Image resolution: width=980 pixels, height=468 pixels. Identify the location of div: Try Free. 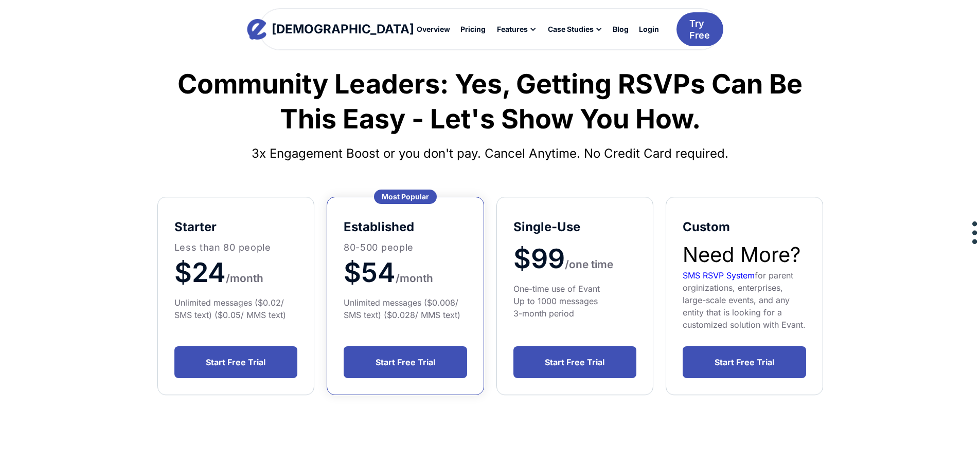
(700, 29).